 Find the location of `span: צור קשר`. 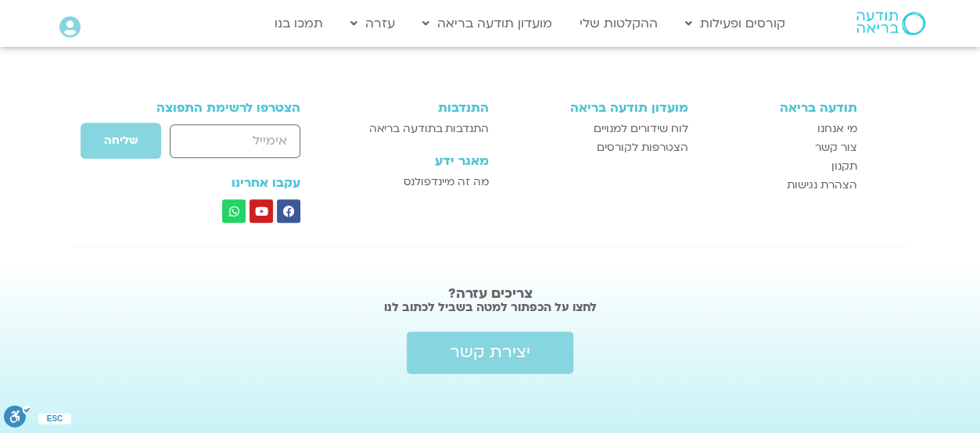

span: צור קשר is located at coordinates (836, 148).